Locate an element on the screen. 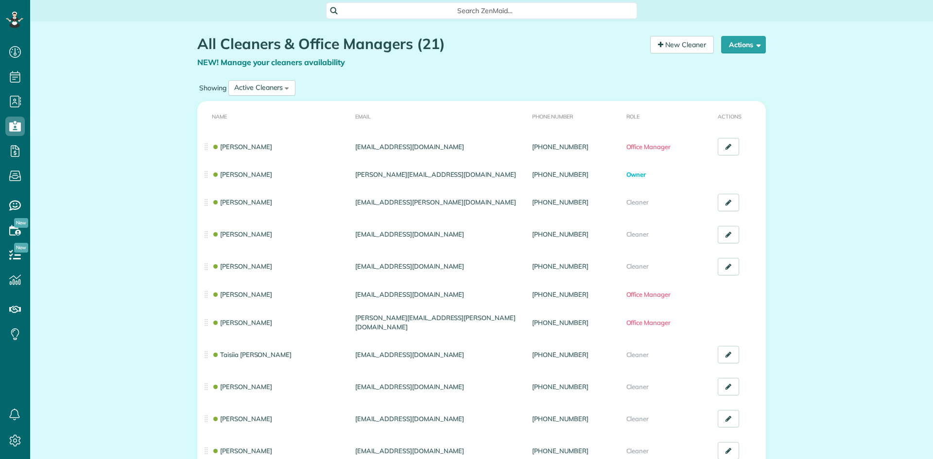  th: Role is located at coordinates (668, 116).